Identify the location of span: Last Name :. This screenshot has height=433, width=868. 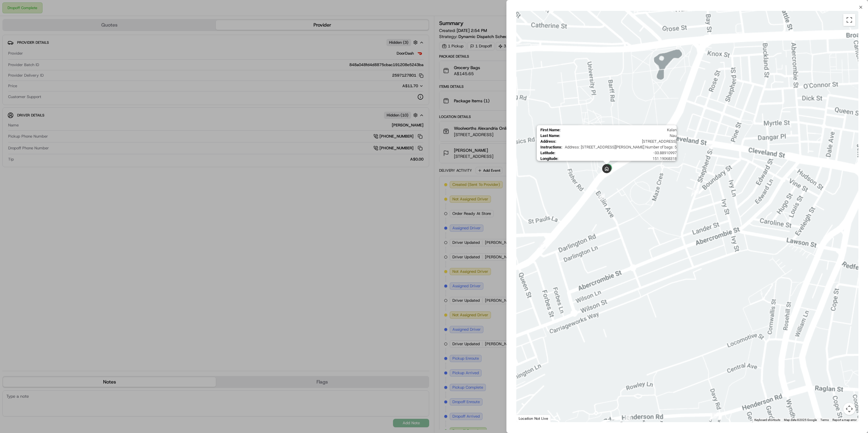
(551, 135).